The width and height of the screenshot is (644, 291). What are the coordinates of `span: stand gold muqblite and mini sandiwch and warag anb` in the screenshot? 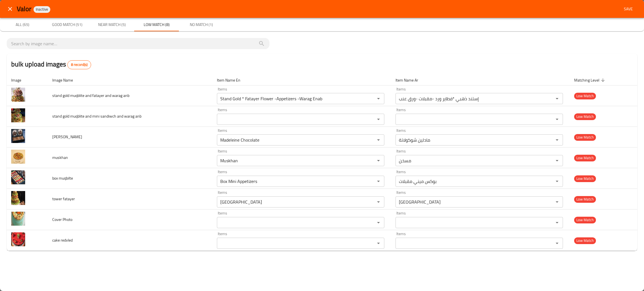 It's located at (97, 116).